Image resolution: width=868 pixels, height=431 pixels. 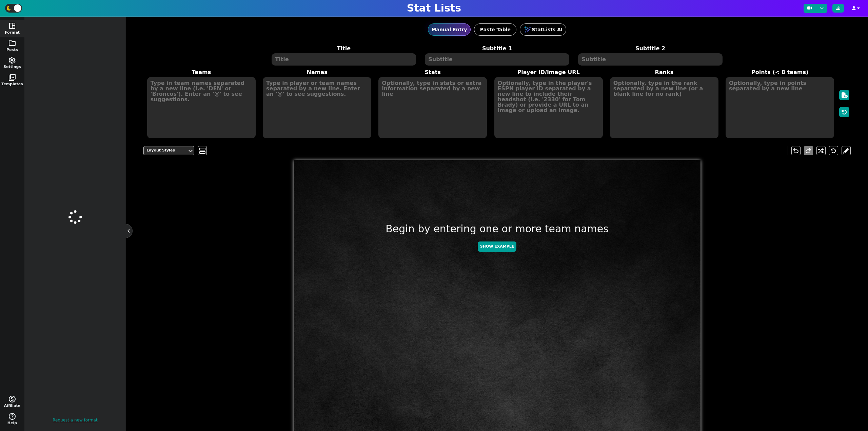 What do you see at coordinates (12, 399) in the screenshot?
I see `span: monetization_on` at bounding box center [12, 399].